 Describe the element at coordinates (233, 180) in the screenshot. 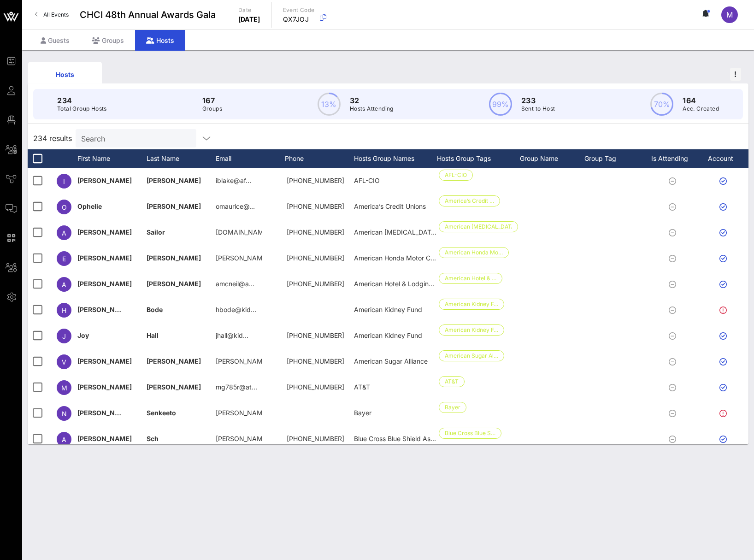

I see `p: iblake@af…` at that location.